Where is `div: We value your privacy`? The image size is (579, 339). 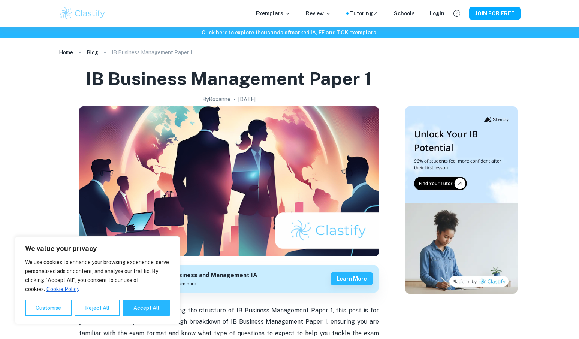
div: We value your privacy is located at coordinates (97, 280).